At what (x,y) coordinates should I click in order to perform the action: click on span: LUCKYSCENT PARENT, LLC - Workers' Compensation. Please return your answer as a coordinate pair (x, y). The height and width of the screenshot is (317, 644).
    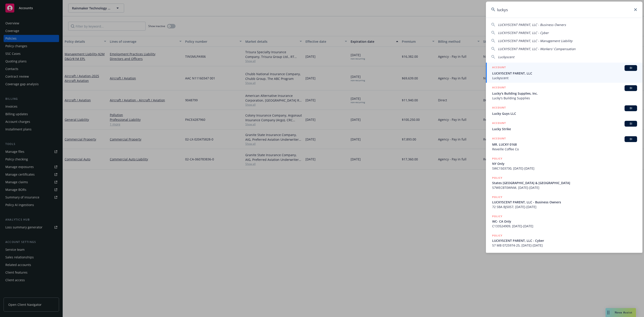
    Looking at the image, I should click on (536, 49).